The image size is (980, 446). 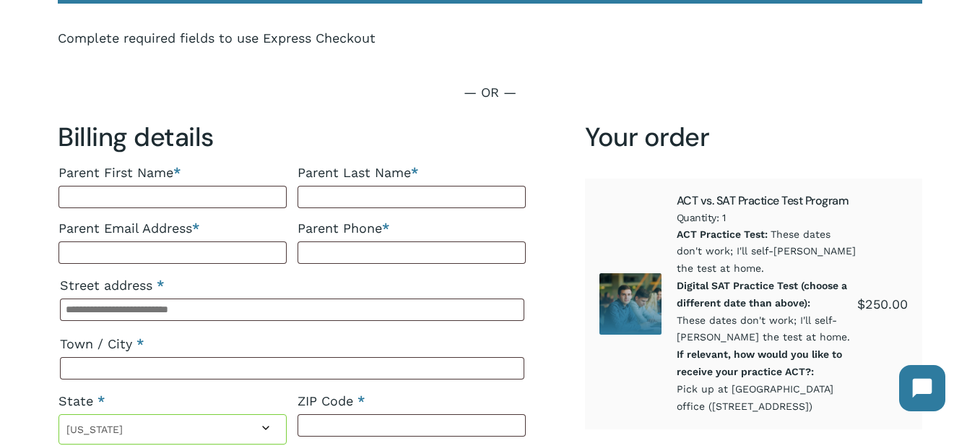 What do you see at coordinates (490, 102) in the screenshot?
I see `p: — OR —` at bounding box center [490, 102].